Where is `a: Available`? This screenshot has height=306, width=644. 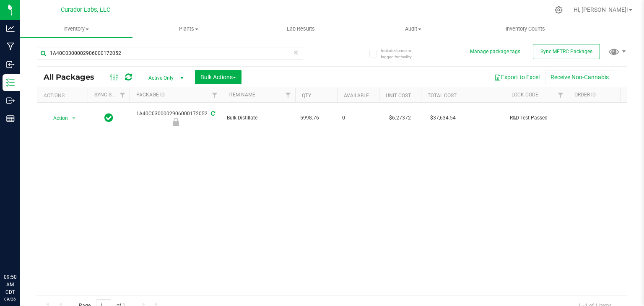
a: Available is located at coordinates (356, 96).